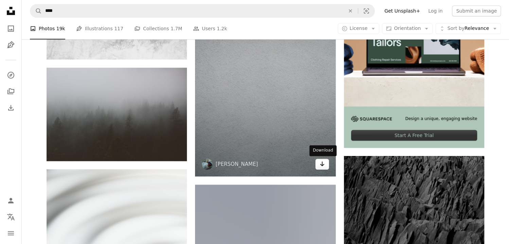  What do you see at coordinates (176, 29) in the screenshot?
I see `span: 1.7M` at bounding box center [176, 29].